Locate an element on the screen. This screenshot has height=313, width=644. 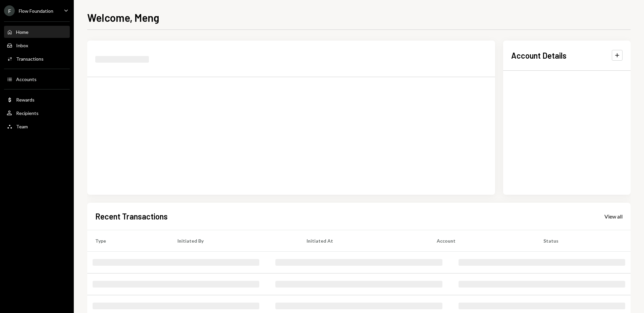
th: Initiated At is located at coordinates (364, 241).